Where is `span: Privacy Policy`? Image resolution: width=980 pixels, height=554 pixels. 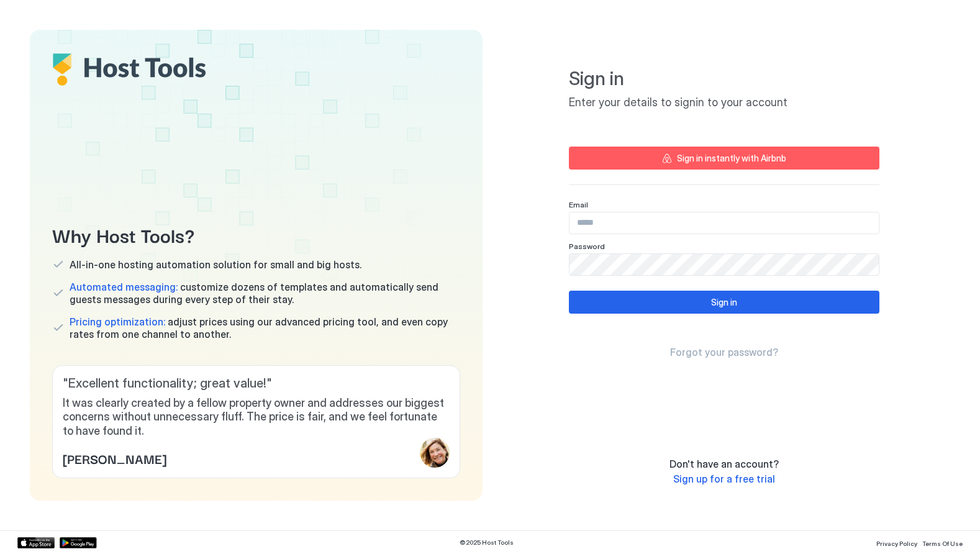 span: Privacy Policy is located at coordinates (897, 543).